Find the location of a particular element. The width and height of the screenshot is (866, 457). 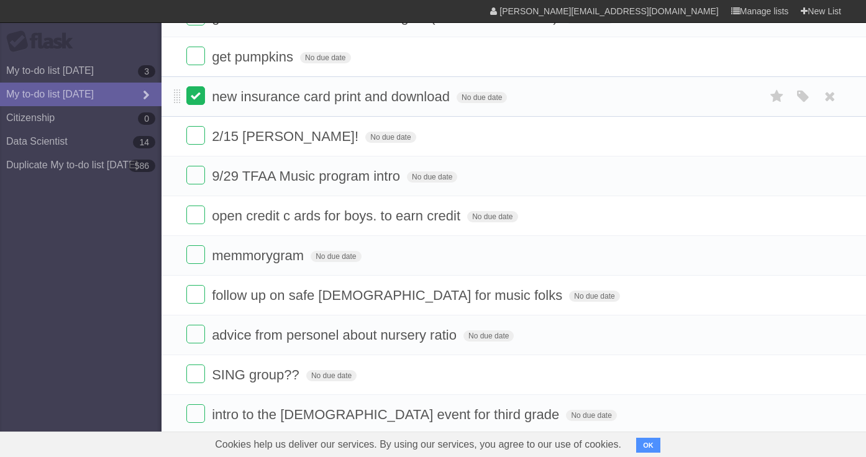

b: 14 is located at coordinates (144, 142).